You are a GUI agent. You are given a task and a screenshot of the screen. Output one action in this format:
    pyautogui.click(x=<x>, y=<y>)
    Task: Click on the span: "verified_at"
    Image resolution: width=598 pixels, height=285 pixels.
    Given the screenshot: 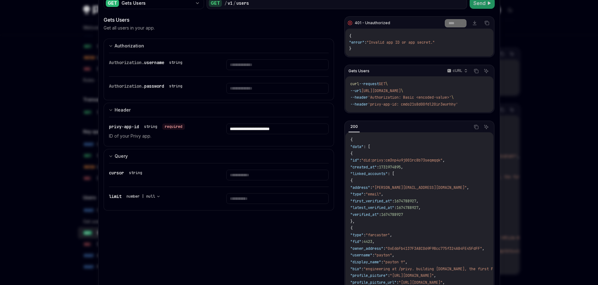 What is the action you would take?
    pyautogui.click(x=364, y=214)
    